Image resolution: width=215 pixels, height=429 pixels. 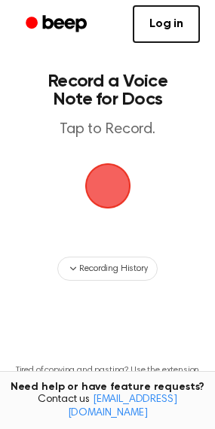 What do you see at coordinates (107, 407) in the screenshot?
I see `span: Contact us` at bounding box center [107, 407].